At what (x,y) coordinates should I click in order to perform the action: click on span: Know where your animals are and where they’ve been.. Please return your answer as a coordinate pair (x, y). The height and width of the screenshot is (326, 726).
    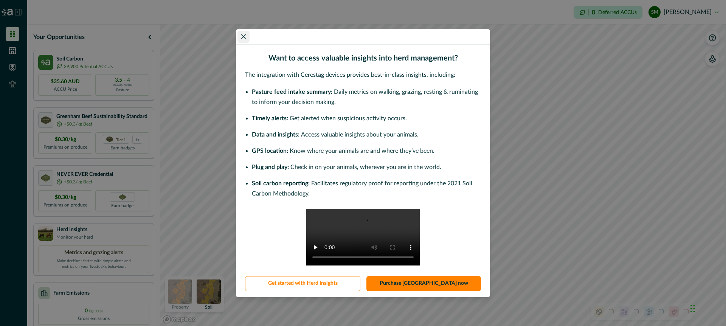
    Looking at the image, I should click on (362, 151).